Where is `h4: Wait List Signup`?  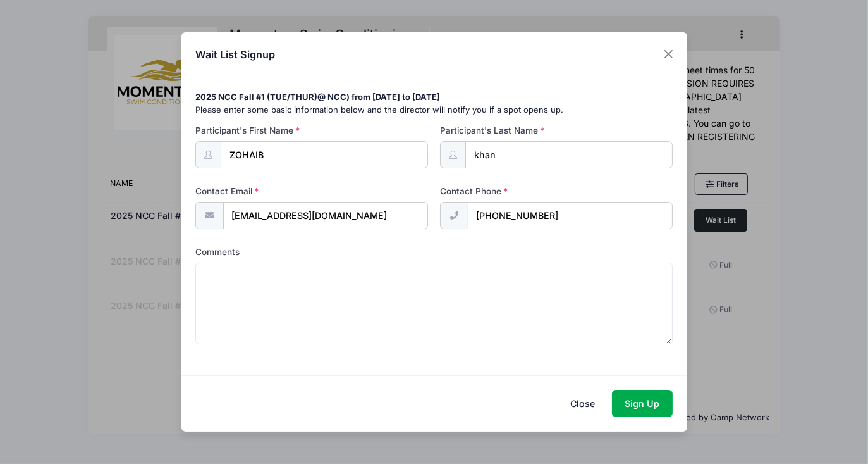 h4: Wait List Signup is located at coordinates (235, 54).